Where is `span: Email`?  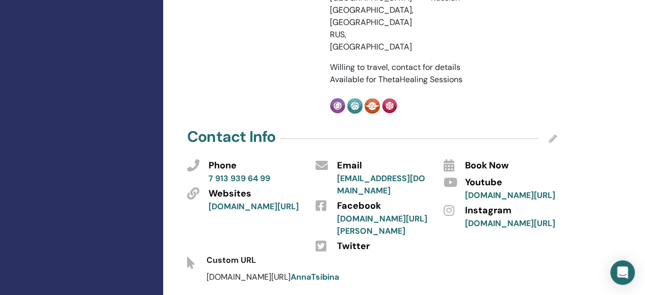
span: Email is located at coordinates (349, 166).